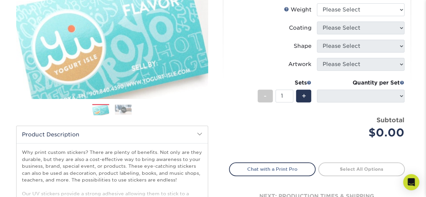 This screenshot has width=426, height=197. What do you see at coordinates (284, 83) in the screenshot?
I see `div: Sets` at bounding box center [284, 83].